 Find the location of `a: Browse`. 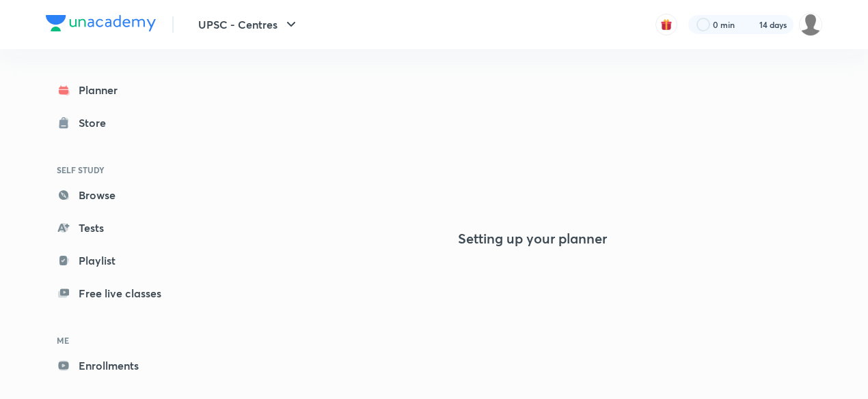

a: Browse is located at coordinates (125, 195).